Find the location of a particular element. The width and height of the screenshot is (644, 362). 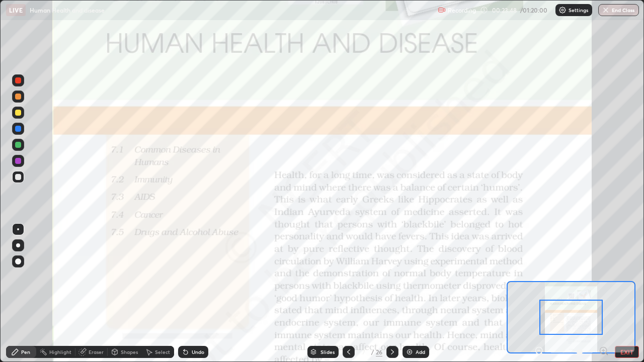

p: LIVE is located at coordinates (16, 10).